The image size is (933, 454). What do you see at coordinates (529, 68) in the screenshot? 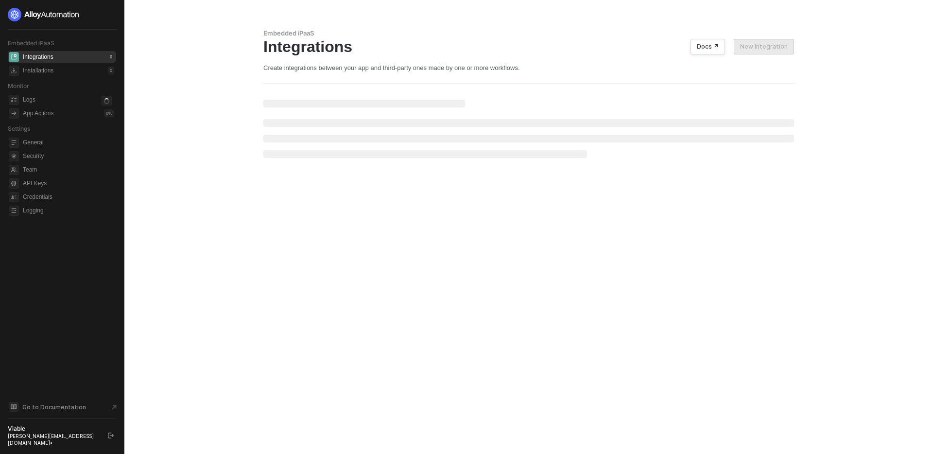
I see `div: Create integrations between your app and third-party ones made by one or more workflows.` at bounding box center [529, 68].